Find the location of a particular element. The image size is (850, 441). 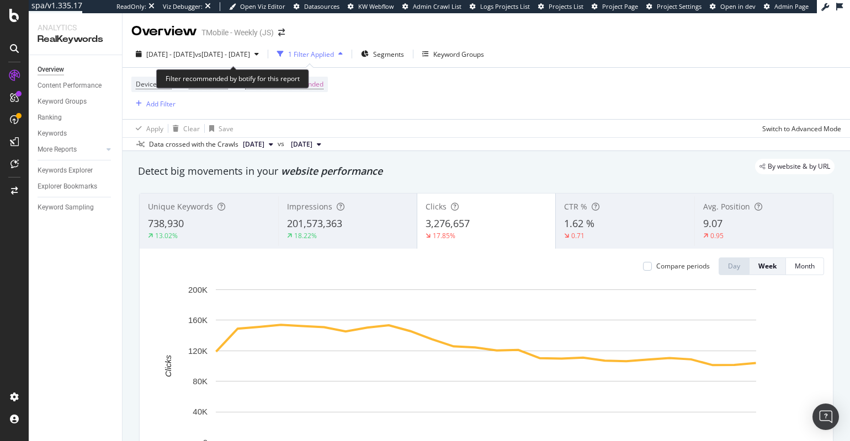

button: Day is located at coordinates (734, 267).